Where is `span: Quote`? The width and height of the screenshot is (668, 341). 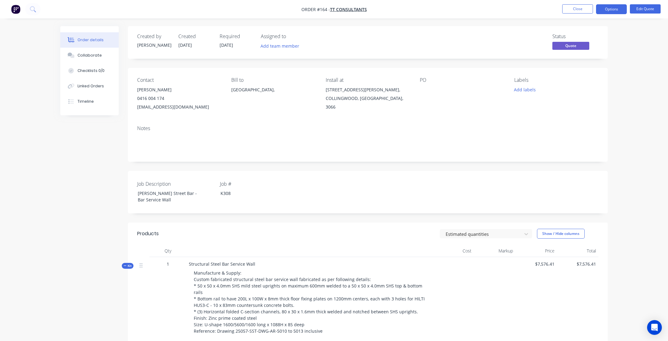
span: Quote is located at coordinates (571, 46).